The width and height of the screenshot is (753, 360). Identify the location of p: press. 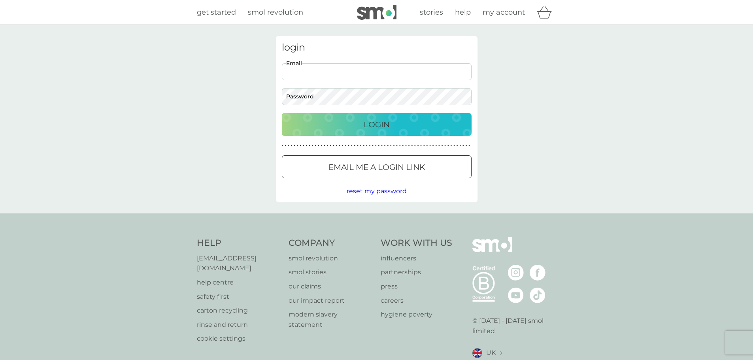
(416, 287).